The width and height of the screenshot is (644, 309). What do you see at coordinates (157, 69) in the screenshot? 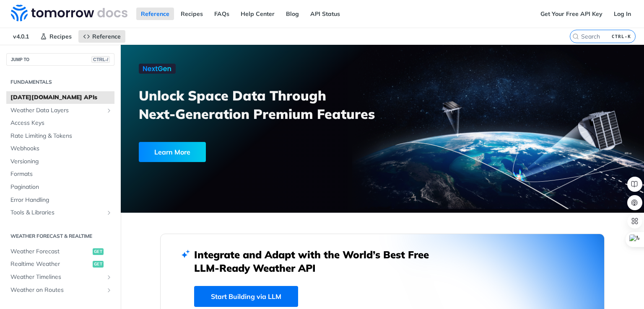
I see `img: NextGen` at bounding box center [157, 69].